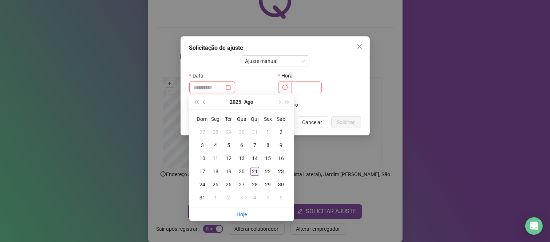 This screenshot has width=550, height=242. I want to click on td: 2025-09-05, so click(268, 198).